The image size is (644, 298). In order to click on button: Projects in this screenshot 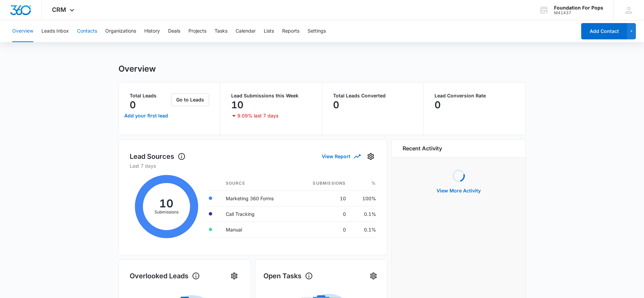, I will do `click(197, 32)`.